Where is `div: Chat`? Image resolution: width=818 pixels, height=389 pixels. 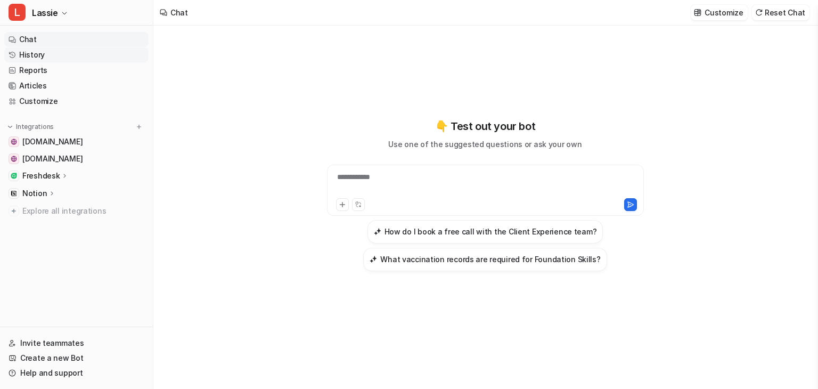
div: Chat is located at coordinates (179, 12).